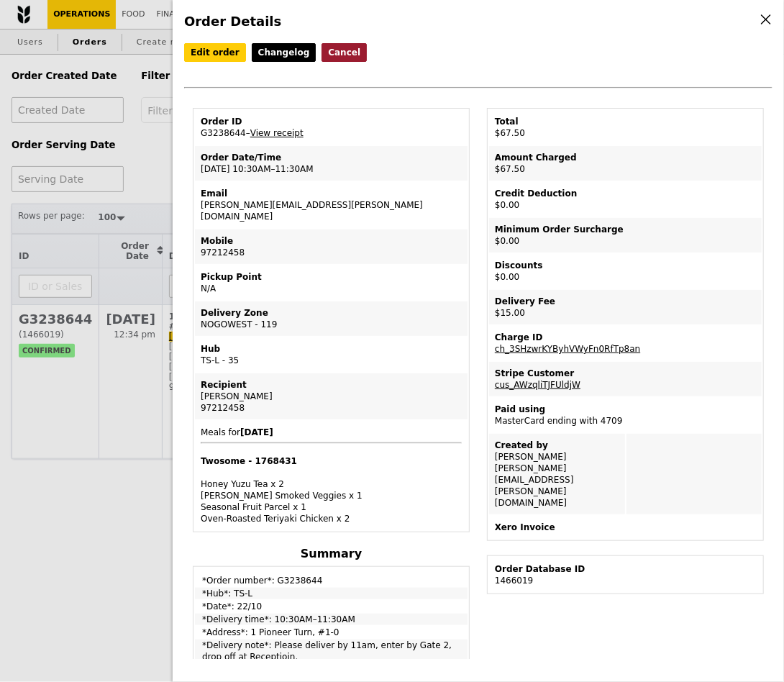  What do you see at coordinates (331, 553) in the screenshot?
I see `h4: Summary` at bounding box center [331, 553].